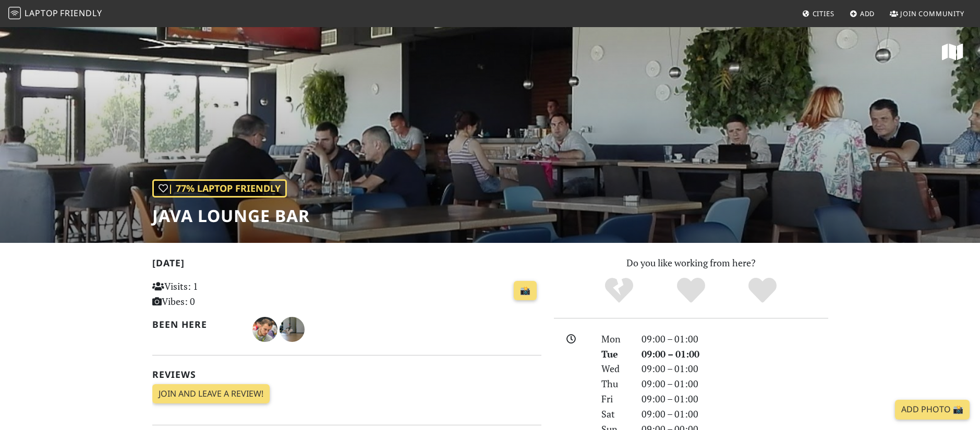  I want to click on span: Crveni Mak, so click(292, 329).